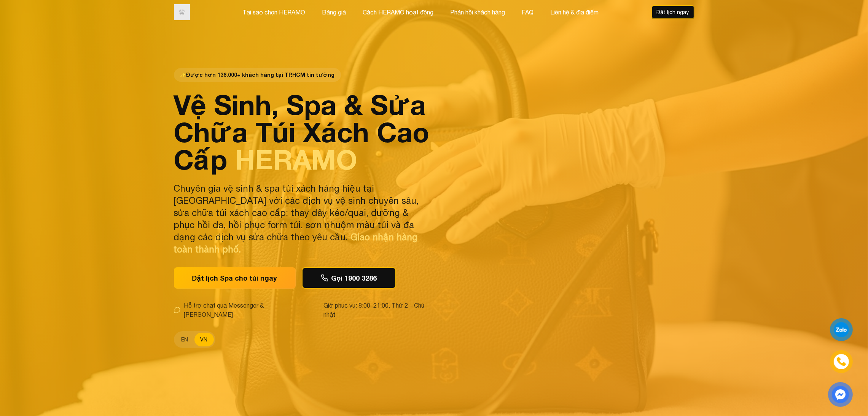  What do you see at coordinates (673, 12) in the screenshot?
I see `button: Đặt lịch ngay` at bounding box center [673, 12].